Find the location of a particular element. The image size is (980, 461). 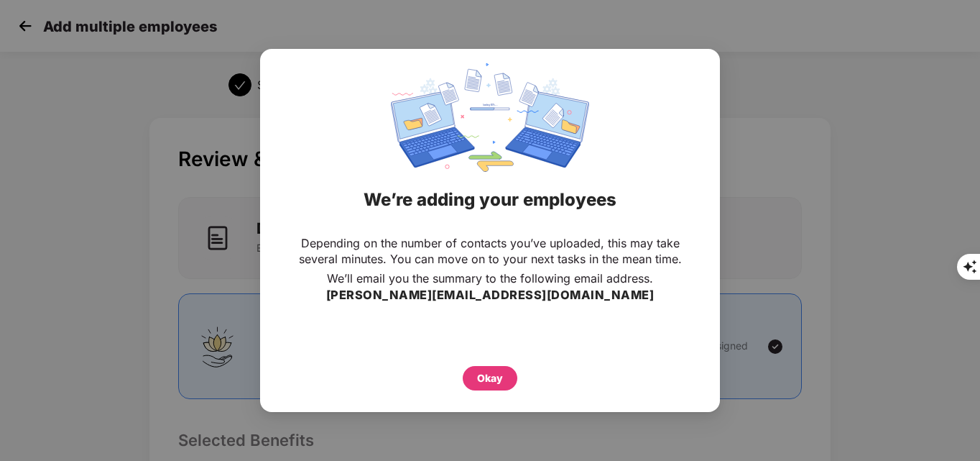

p: We’ll email you the summary to the following email address. is located at coordinates (490, 278).